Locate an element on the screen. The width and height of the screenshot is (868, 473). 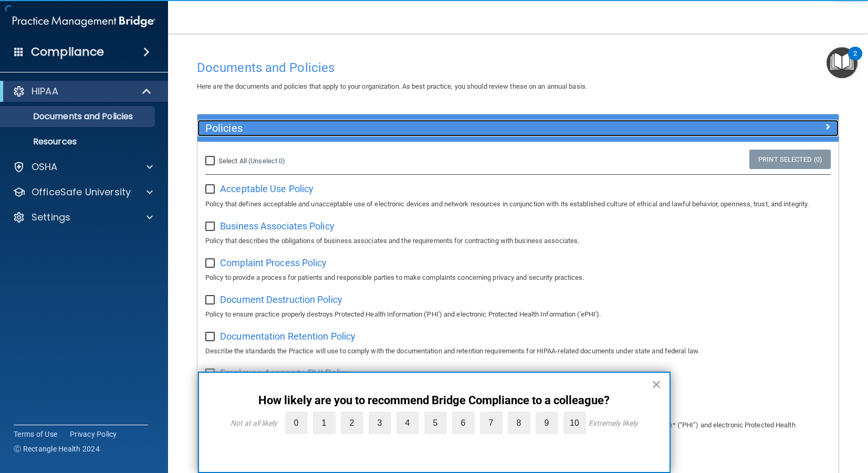
span: Complaint Process Policy is located at coordinates (273, 263).